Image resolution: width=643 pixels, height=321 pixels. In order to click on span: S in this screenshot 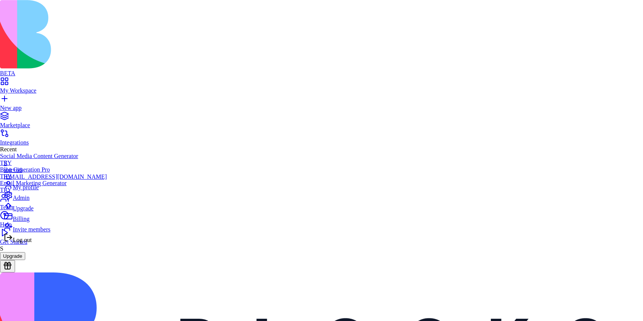, I will do `click(5, 163)`.